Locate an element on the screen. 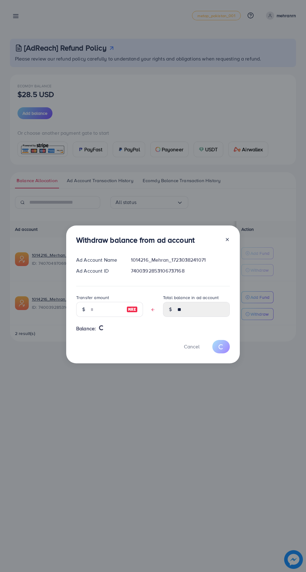  img: image is located at coordinates (132, 309).